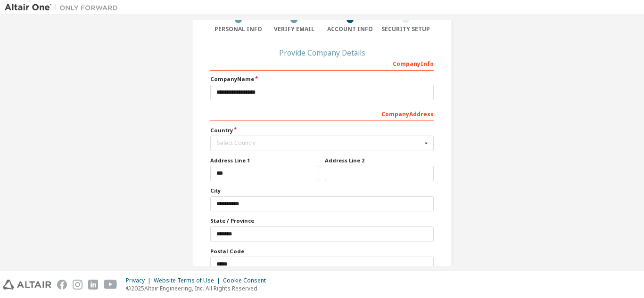  What do you see at coordinates (294, 29) in the screenshot?
I see `div: Verify Email` at bounding box center [294, 29].